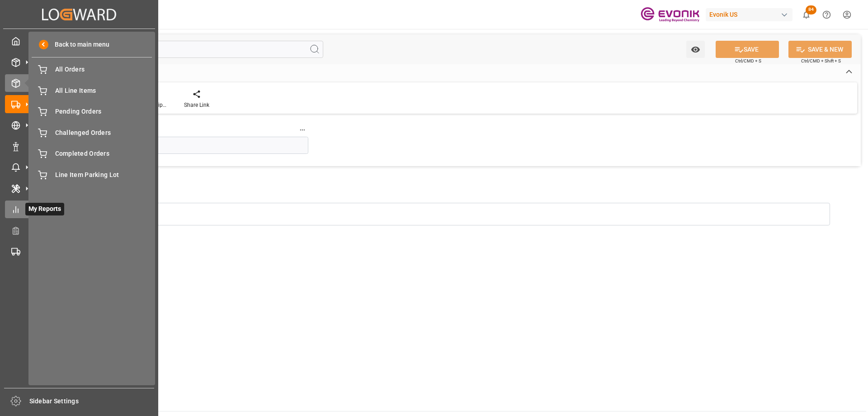 The height and width of the screenshot is (416, 868). What do you see at coordinates (104, 91) in the screenshot?
I see `span: All Line Items` at bounding box center [104, 91].